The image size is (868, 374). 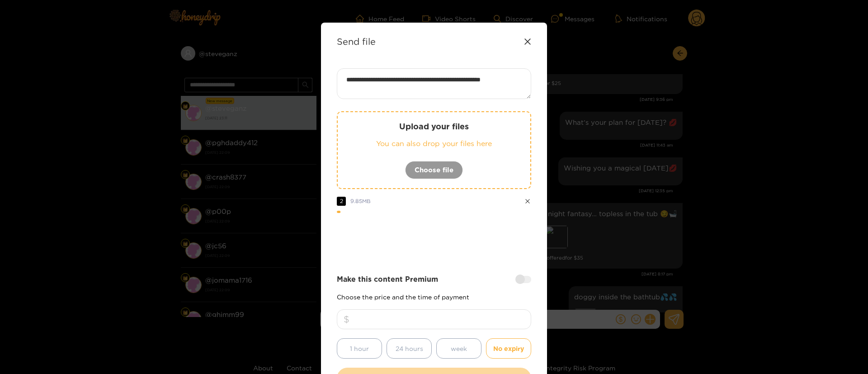 I want to click on span: No expiry, so click(x=509, y=348).